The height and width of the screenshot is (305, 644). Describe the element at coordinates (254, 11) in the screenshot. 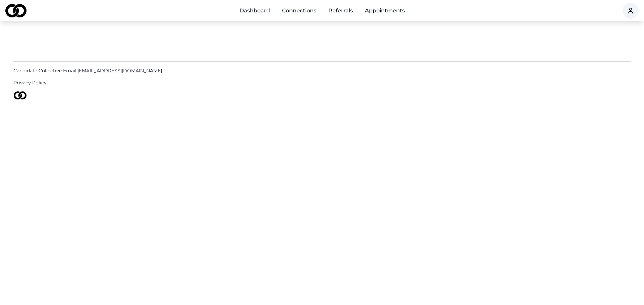

I see `a: Dashboard` at that location.